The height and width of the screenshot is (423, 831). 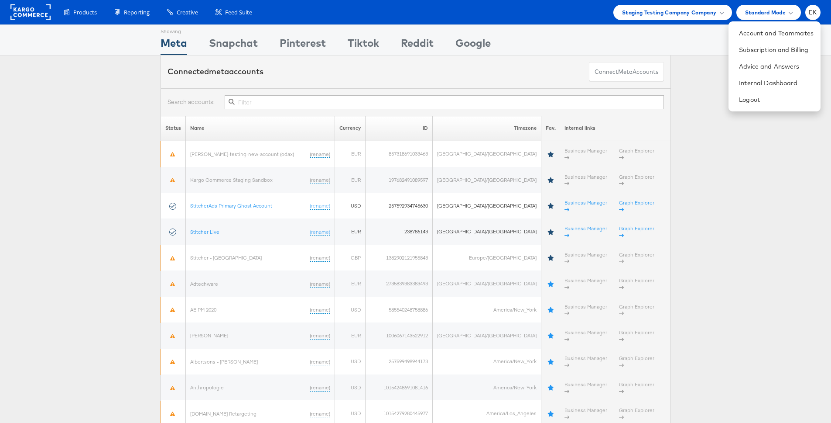 What do you see at coordinates (776, 33) in the screenshot?
I see `a: Account and Teammates` at bounding box center [776, 33].